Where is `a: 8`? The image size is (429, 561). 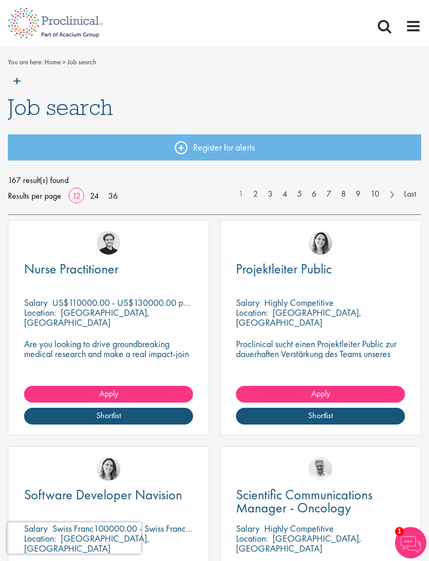
a: 8 is located at coordinates (343, 194).